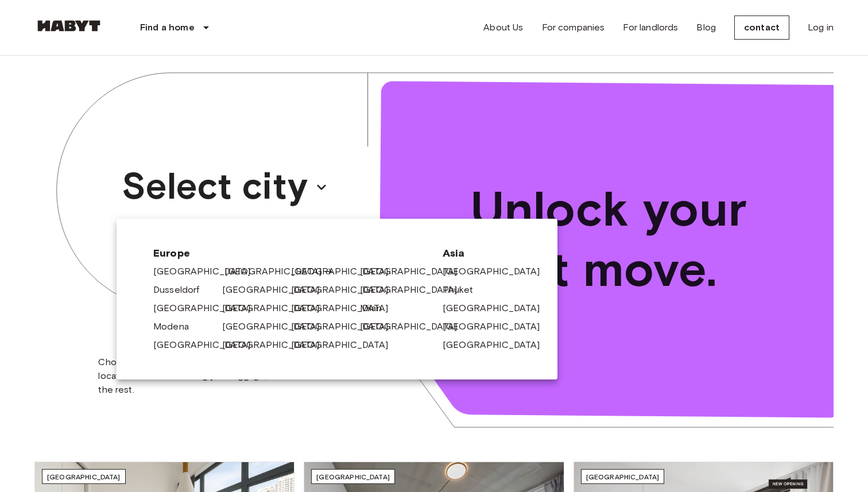 The width and height of the screenshot is (868, 492). I want to click on font: Modena, so click(171, 326).